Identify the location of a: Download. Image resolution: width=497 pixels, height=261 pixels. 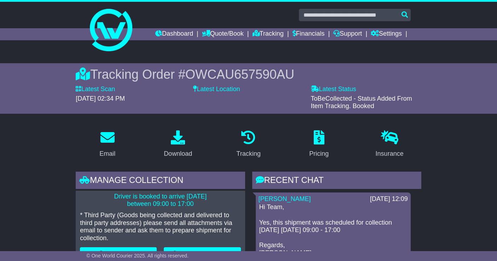
(178, 145).